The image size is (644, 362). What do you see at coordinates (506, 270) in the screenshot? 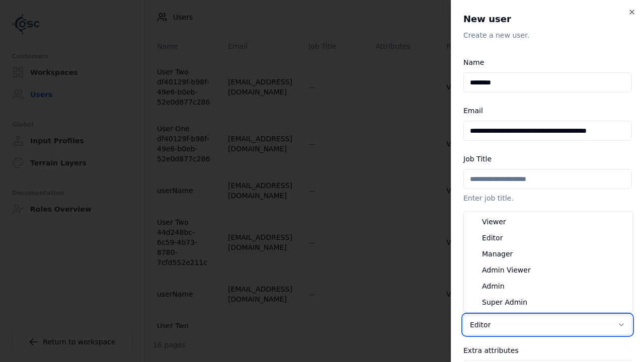
I see `span: Admin Viewer` at bounding box center [506, 270].